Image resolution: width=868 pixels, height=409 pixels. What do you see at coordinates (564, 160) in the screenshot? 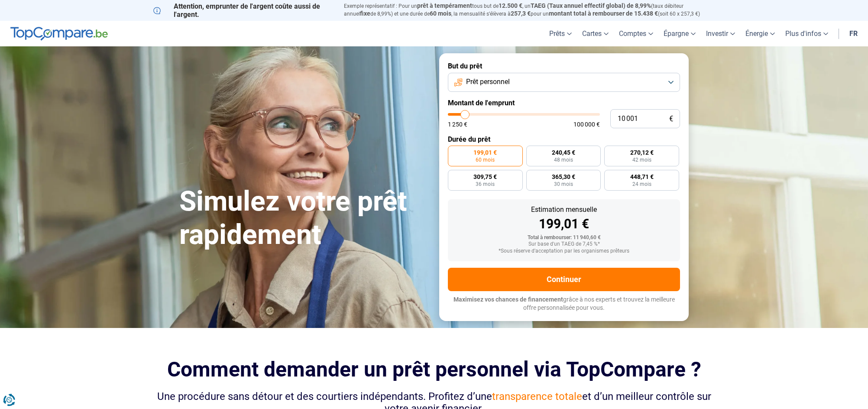
I see `span: 48 mois` at bounding box center [564, 160].